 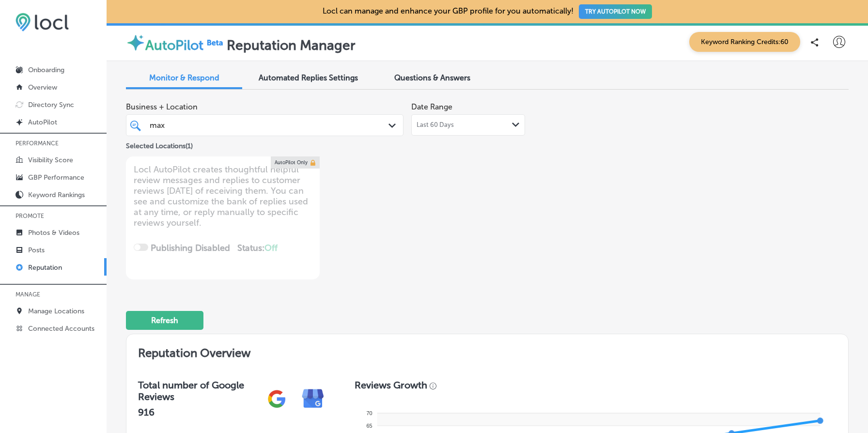 I want to click on img: autopilot-icon, so click(x=136, y=43).